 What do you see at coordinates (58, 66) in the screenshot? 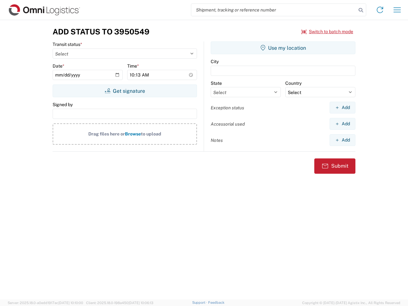
I see `label: Date` at bounding box center [58, 66].